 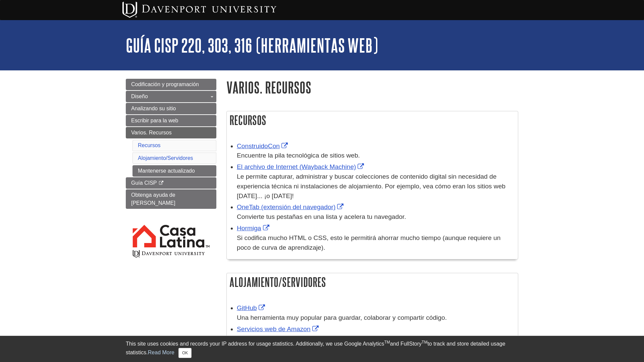 I want to click on a: Alojamiento/Servidores, so click(x=165, y=158).